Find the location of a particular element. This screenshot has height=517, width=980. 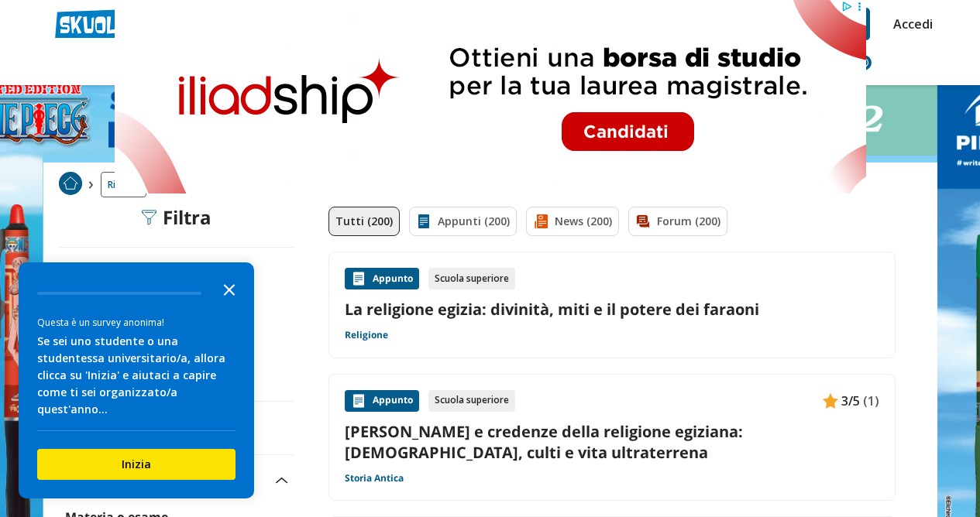

a: La religione egizia: divinità, miti e il potere dei faraoni is located at coordinates (612, 309).